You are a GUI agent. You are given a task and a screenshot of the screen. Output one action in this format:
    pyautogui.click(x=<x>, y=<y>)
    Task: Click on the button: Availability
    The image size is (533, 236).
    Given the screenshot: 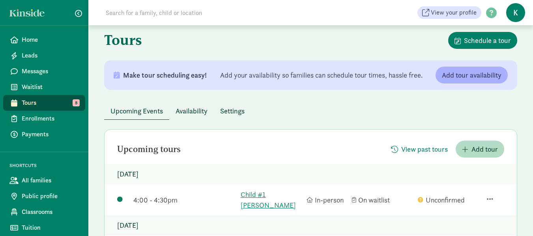 What is the action you would take?
    pyautogui.click(x=191, y=111)
    